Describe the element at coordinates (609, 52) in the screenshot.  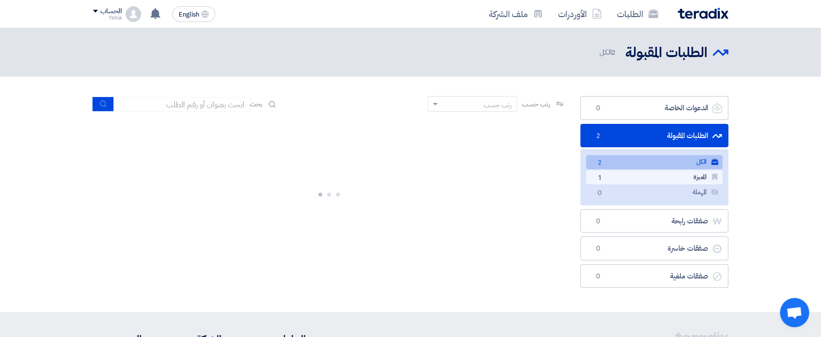
I see `span: الكل` at that location.